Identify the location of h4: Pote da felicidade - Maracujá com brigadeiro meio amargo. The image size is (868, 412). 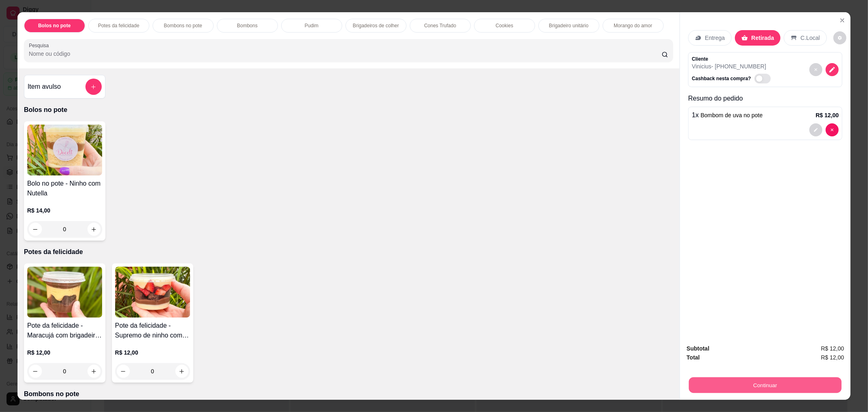
(65, 331).